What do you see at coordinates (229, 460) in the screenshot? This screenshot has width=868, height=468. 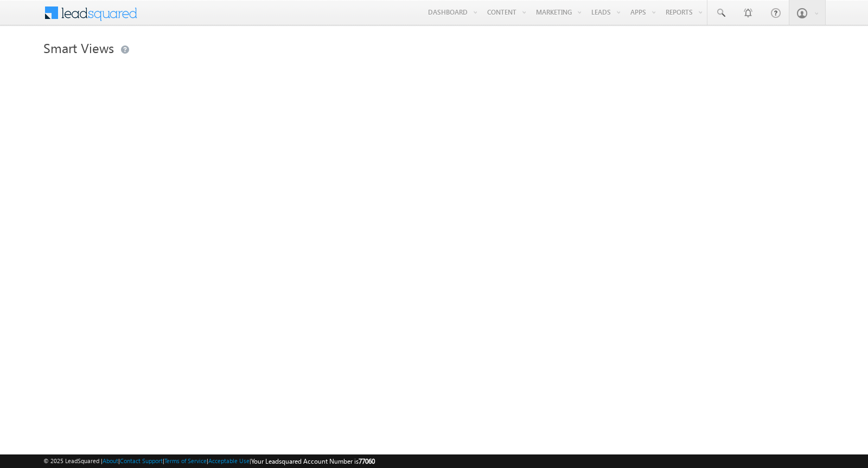 I see `a: Acceptable Use` at bounding box center [229, 460].